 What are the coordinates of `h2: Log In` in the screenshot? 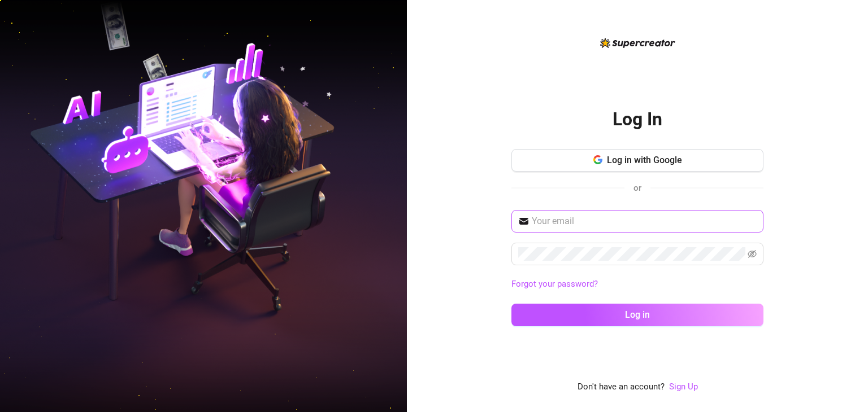 It's located at (637, 120).